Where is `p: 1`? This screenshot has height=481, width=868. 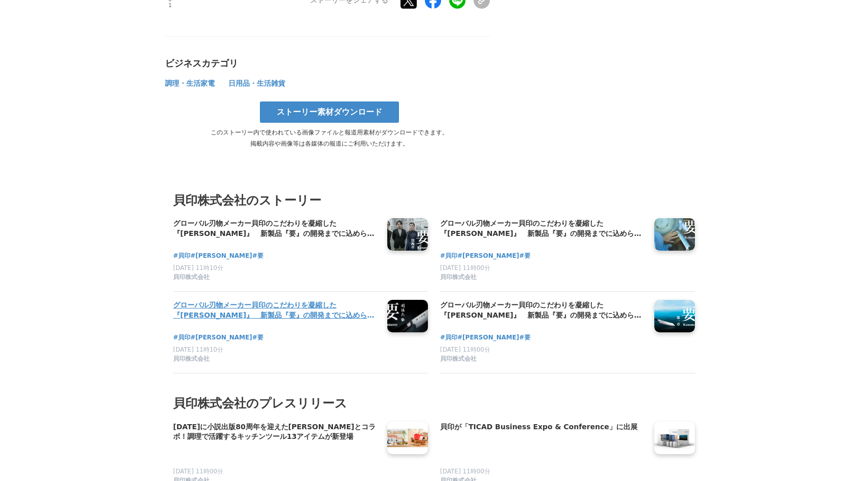 p: 1 is located at coordinates (170, 6).